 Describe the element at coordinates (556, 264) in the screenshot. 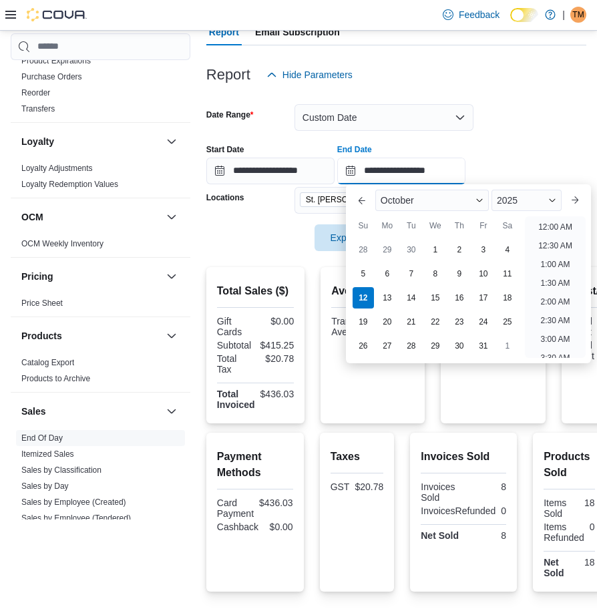

I see `li: 1:00 AM` at that location.